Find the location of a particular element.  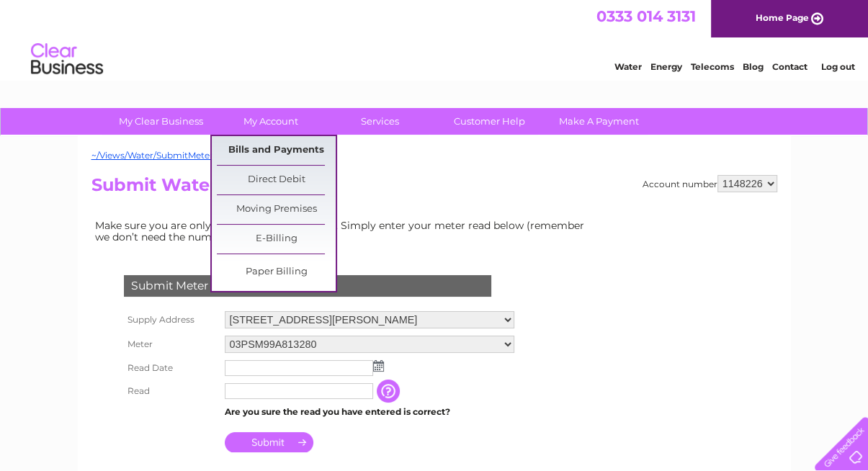

input: Information is located at coordinates (390, 391).